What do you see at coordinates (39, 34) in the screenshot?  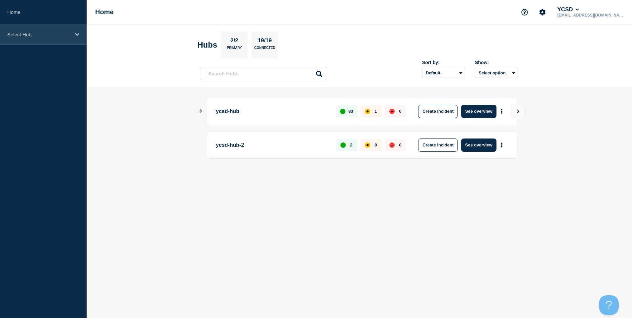 I see `p: Select Hub` at bounding box center [39, 34].